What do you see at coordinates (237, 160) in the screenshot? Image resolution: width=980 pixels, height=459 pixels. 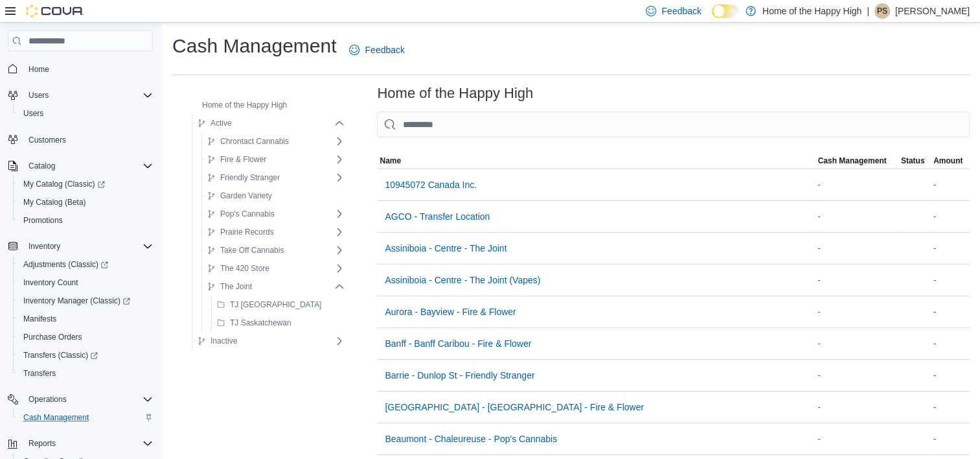 I see `button: Fire & Flower` at bounding box center [237, 160].